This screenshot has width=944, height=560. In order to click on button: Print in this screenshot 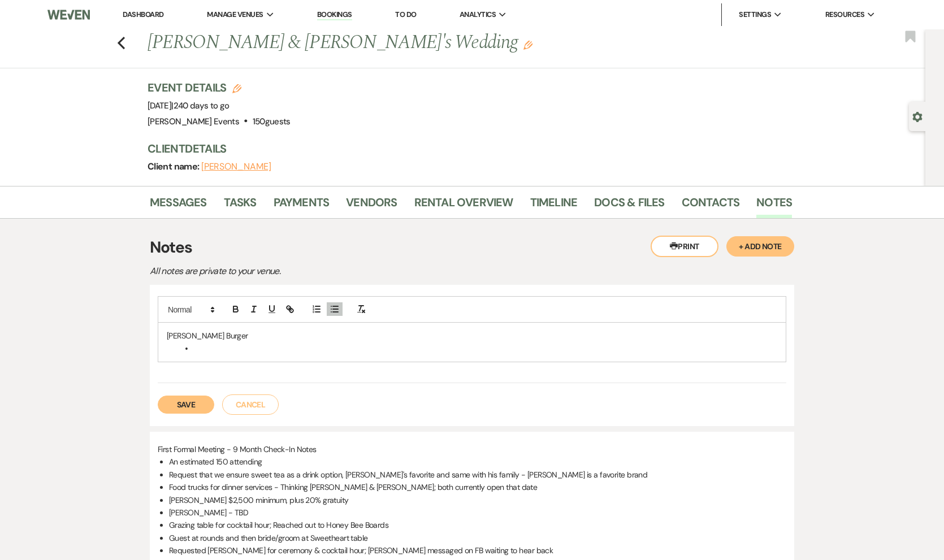, I will do `click(685, 246)`.